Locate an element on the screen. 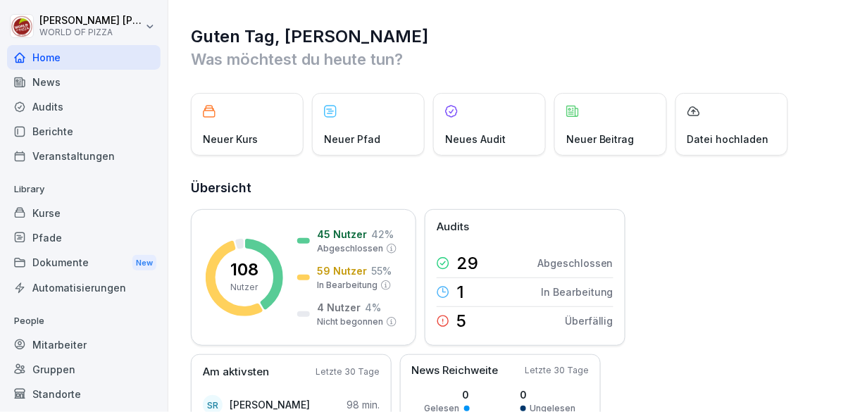 The width and height of the screenshot is (848, 412). div: Pfade is located at coordinates (84, 237).